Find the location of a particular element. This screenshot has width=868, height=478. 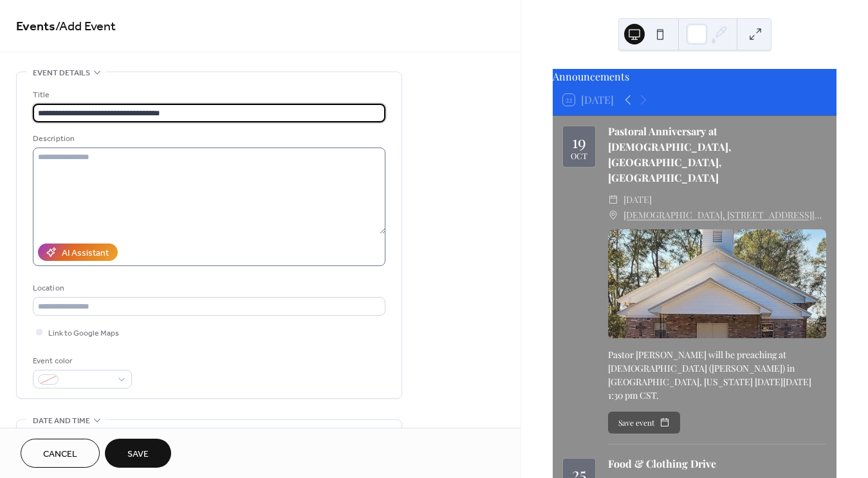

div: Announcements is located at coordinates (694, 77).